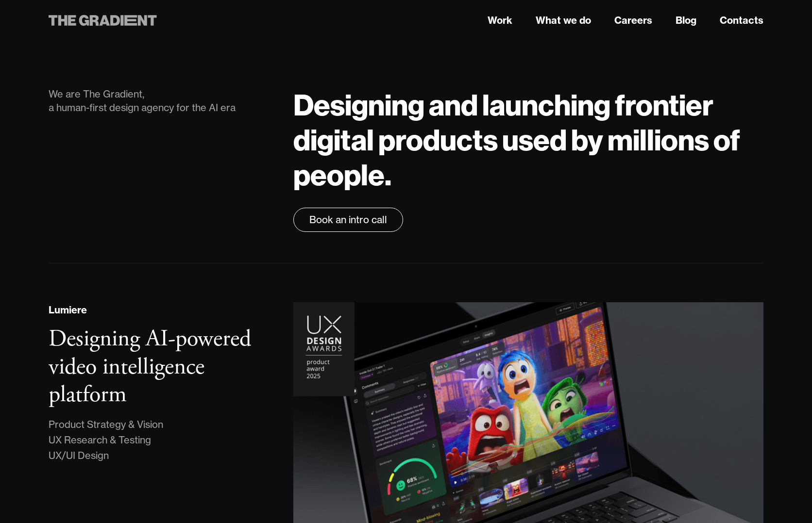 The width and height of the screenshot is (812, 523). I want to click on h3: Designing AI-powered video intelligence platform, so click(150, 367).